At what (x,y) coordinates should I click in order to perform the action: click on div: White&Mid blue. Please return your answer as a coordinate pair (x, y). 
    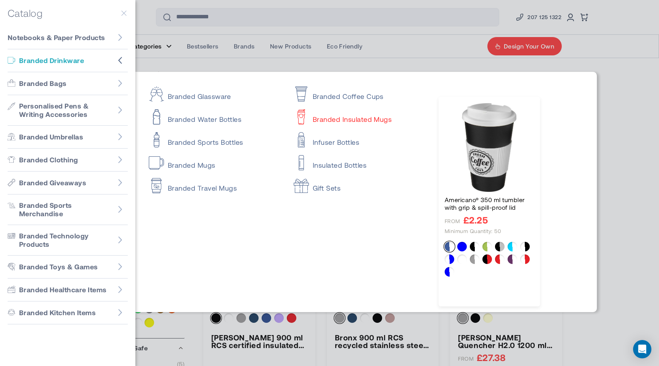
    Looking at the image, I should click on (450, 246).